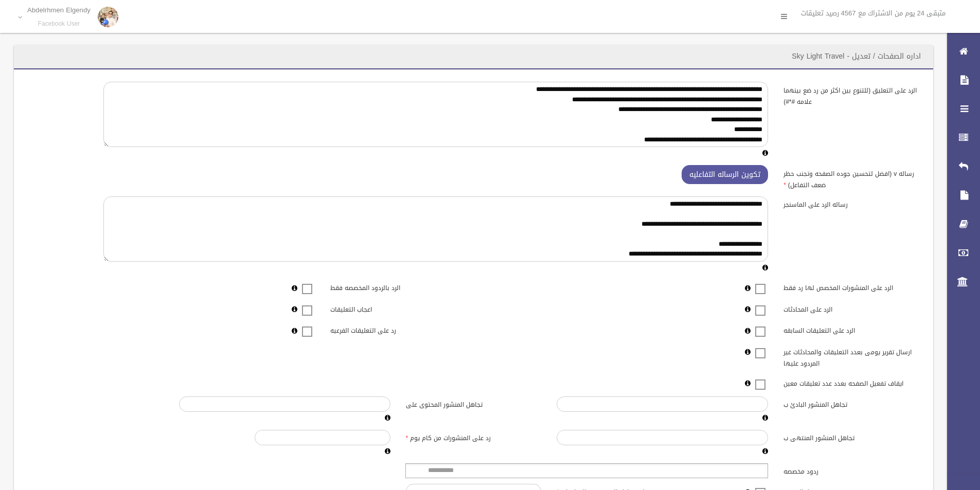 This screenshot has height=490, width=980. What do you see at coordinates (851, 287) in the screenshot?
I see `label: الرد على المنشورات المخصص لها رد فقط` at bounding box center [851, 287].